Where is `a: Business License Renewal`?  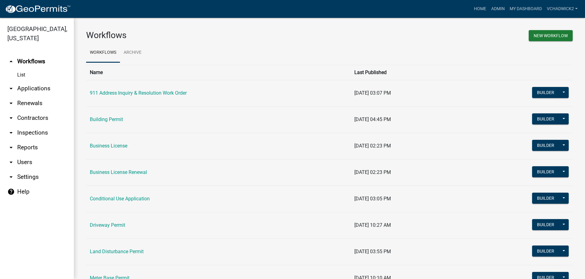 a: Business License Renewal is located at coordinates (118, 172).